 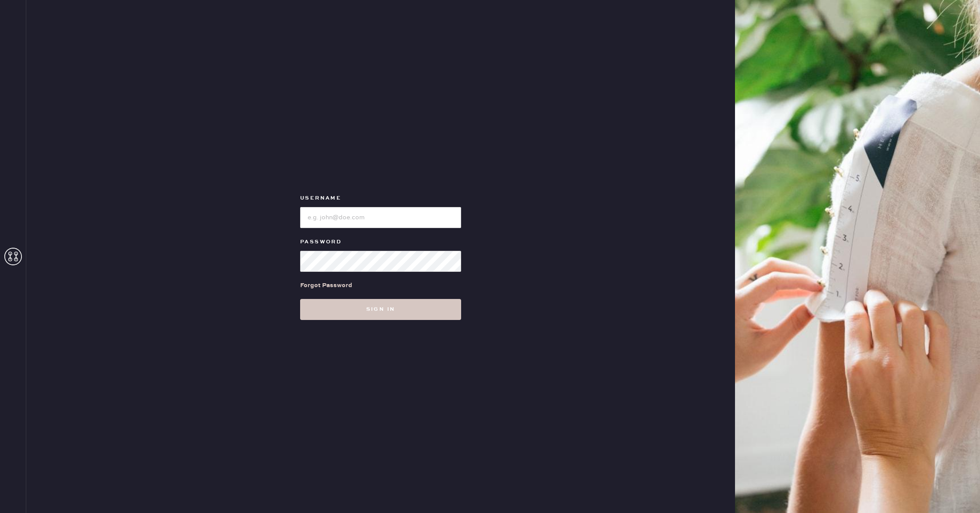 I want to click on div: Forgot Password, so click(x=326, y=286).